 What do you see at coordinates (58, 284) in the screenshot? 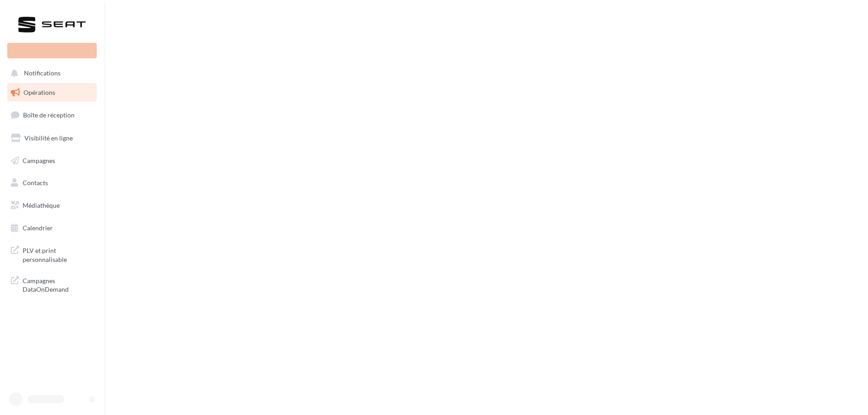
I see `span: Campagnes DataOnDemand` at bounding box center [58, 284].